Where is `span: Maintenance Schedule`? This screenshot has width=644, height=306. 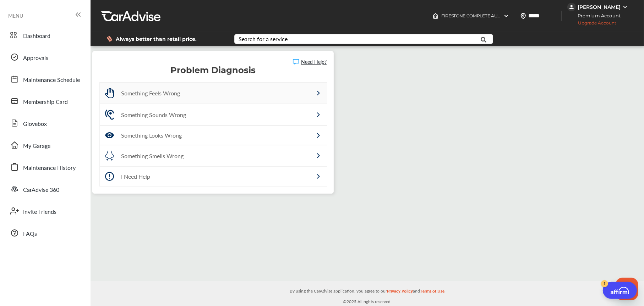
span: Maintenance Schedule is located at coordinates (51, 80).